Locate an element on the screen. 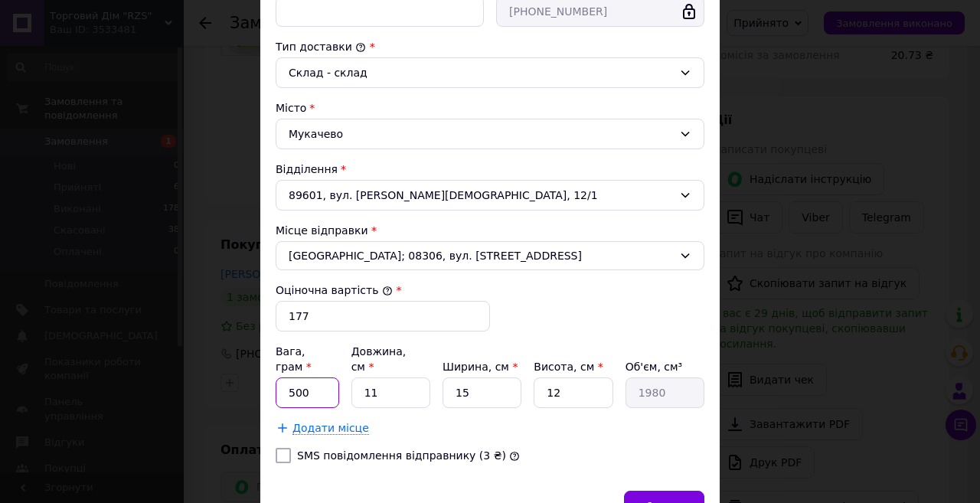  span: Додати місце is located at coordinates (331, 428).